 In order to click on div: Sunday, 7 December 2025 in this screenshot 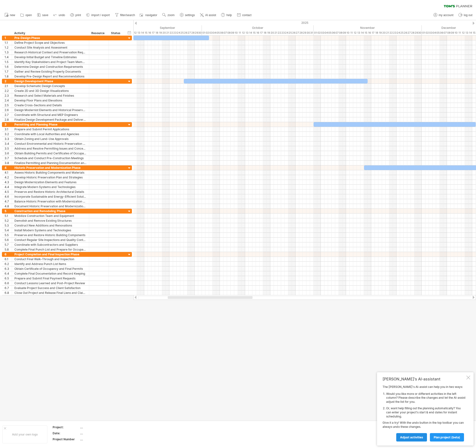, I will do `click(445, 33)`.